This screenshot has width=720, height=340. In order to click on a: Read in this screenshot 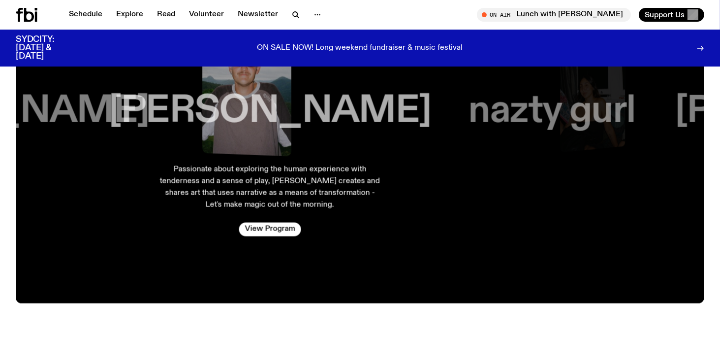, I will do `click(166, 15)`.